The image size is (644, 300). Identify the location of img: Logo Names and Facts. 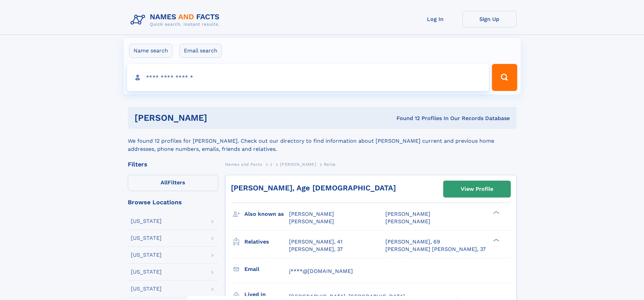
(176, 20).